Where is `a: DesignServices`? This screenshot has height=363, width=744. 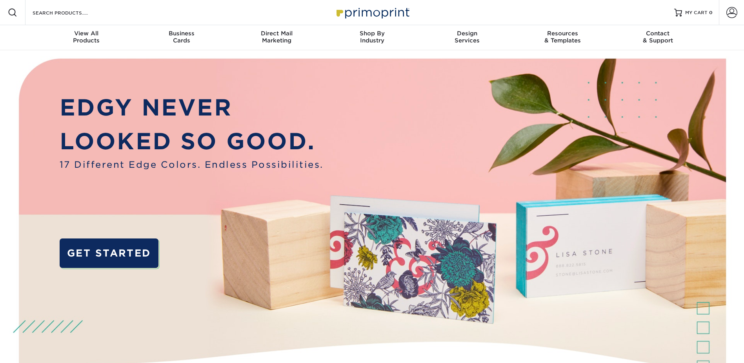 a: DesignServices is located at coordinates (467, 38).